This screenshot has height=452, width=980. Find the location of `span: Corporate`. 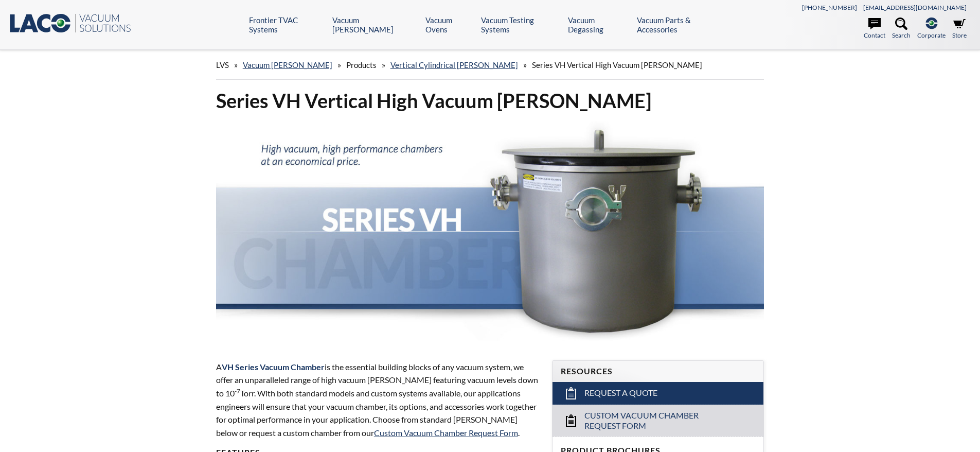

span: Corporate is located at coordinates (931, 35).